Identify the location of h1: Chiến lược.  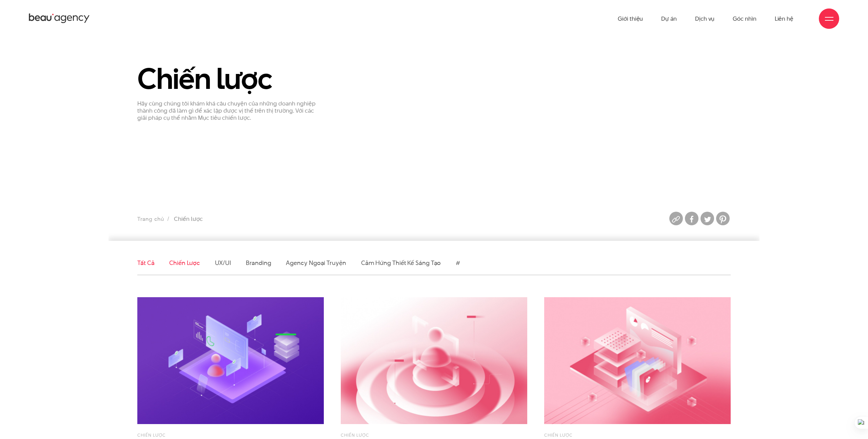
(230, 78).